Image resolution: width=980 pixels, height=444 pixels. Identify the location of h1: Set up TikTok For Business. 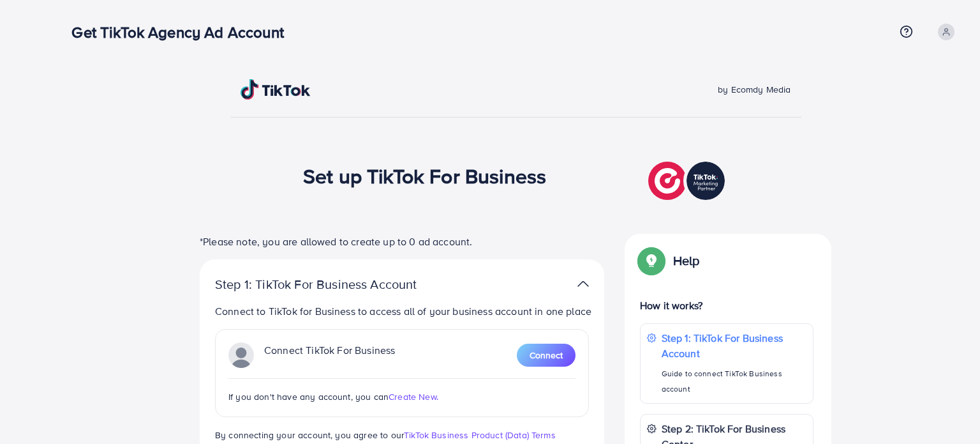
(424, 175).